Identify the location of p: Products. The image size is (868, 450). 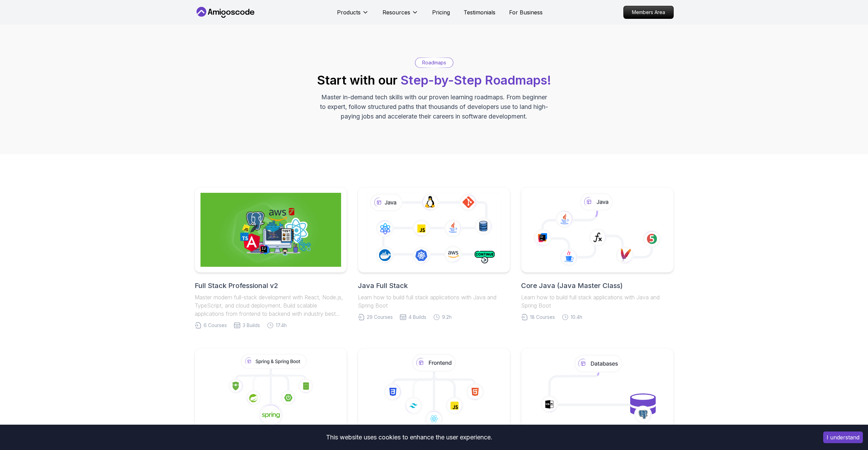
(349, 13).